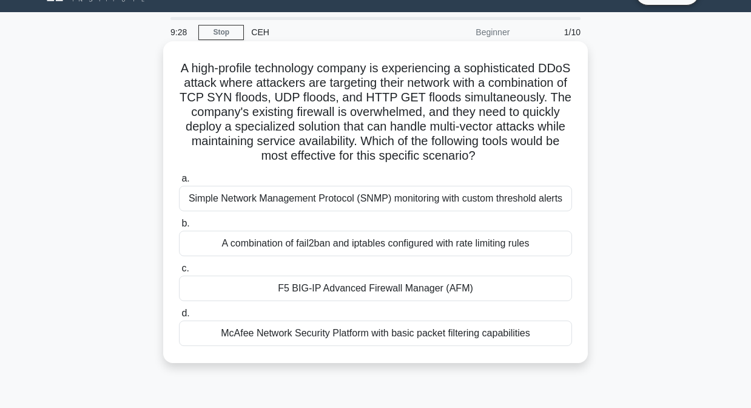 The image size is (751, 408). What do you see at coordinates (185, 268) in the screenshot?
I see `span: c.` at bounding box center [185, 268].